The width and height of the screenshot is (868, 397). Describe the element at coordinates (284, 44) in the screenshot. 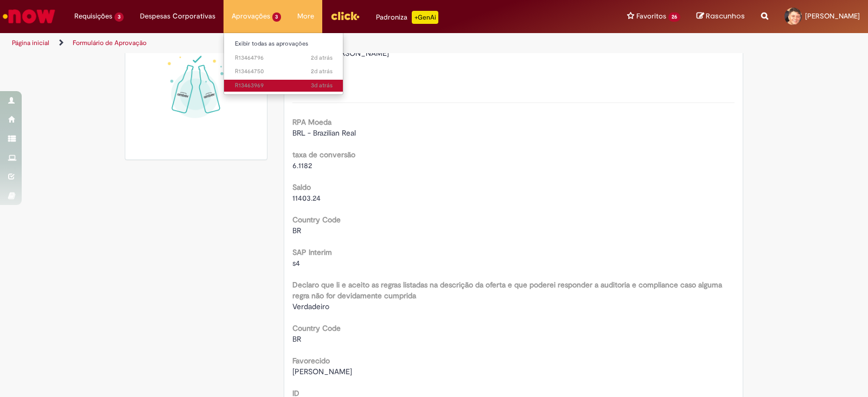

I see `a: Exibir todas as aprovações` at that location.